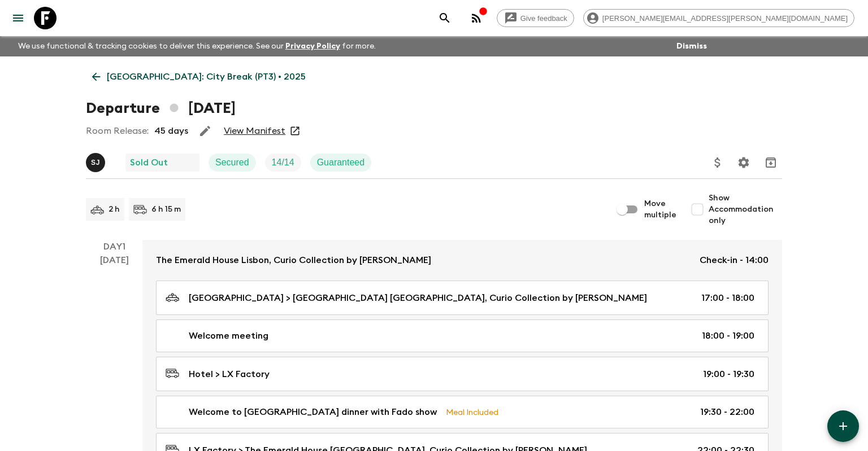  Describe the element at coordinates (232, 163) in the screenshot. I see `p: Secured` at that location.